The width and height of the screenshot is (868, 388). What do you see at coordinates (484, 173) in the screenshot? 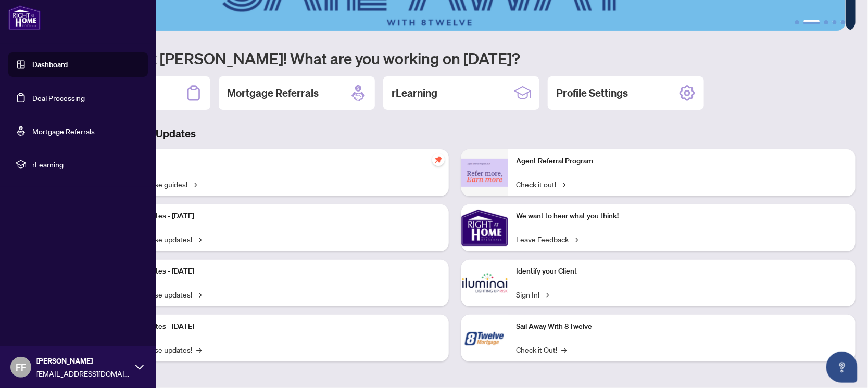
I see `img: Agent Referral Program` at bounding box center [484, 173].